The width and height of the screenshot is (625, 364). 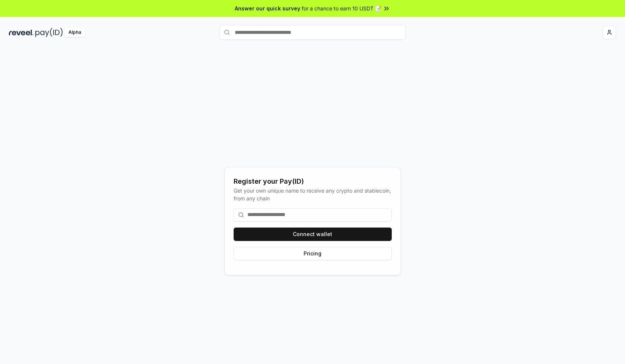 What do you see at coordinates (267, 8) in the screenshot?
I see `span: Answer our quick survey` at bounding box center [267, 8].